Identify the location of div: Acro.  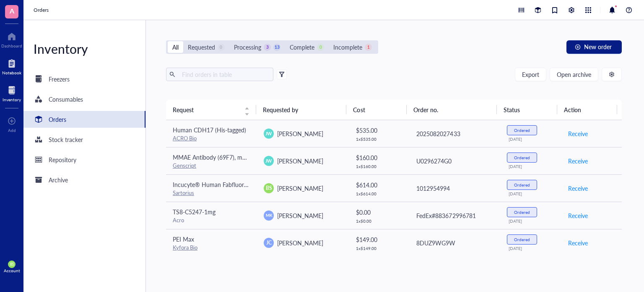
(211, 220).